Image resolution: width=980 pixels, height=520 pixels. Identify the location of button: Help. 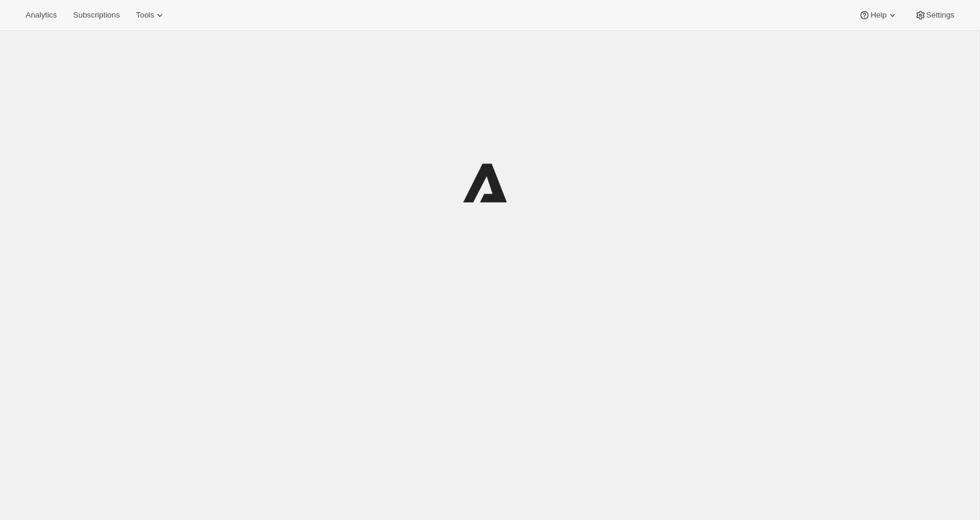
(878, 15).